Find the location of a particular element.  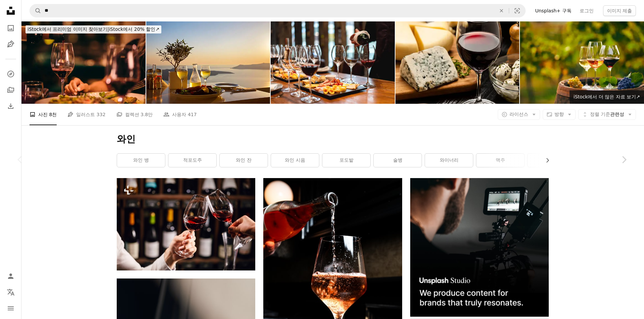

a: iStock에서 더 많은 자료 보기↗ is located at coordinates (607, 97).